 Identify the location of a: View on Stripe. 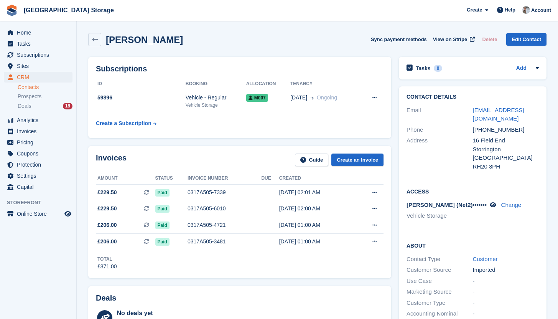
(453, 39).